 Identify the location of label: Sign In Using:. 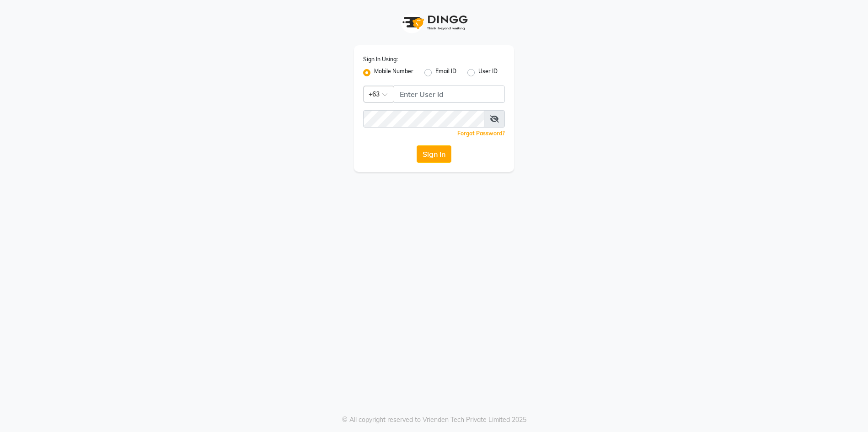
(380, 59).